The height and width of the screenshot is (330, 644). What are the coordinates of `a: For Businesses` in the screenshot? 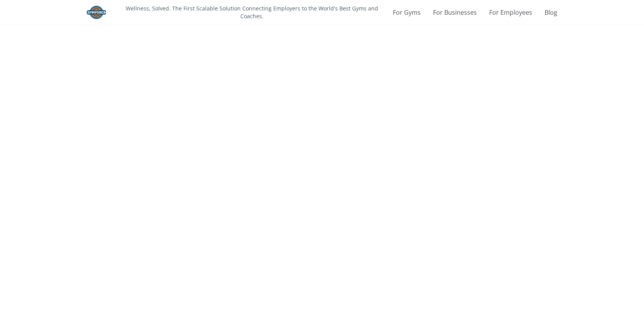 It's located at (454, 12).